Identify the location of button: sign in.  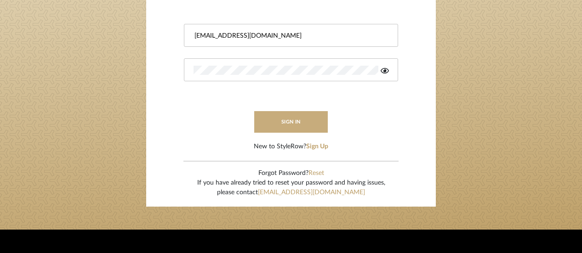
(291, 122).